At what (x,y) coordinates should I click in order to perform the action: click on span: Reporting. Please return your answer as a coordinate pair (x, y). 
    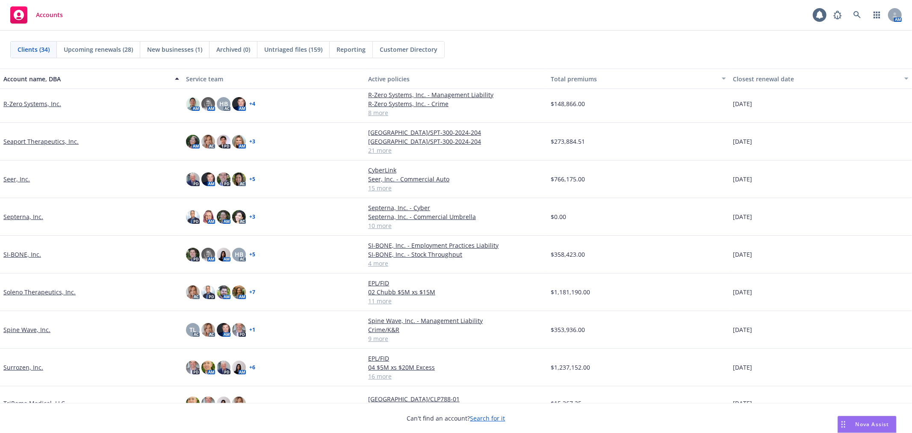
    Looking at the image, I should click on (351, 49).